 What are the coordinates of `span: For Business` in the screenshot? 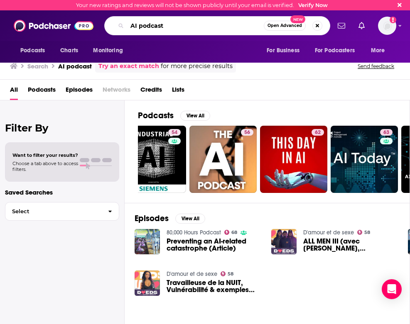 It's located at (283, 51).